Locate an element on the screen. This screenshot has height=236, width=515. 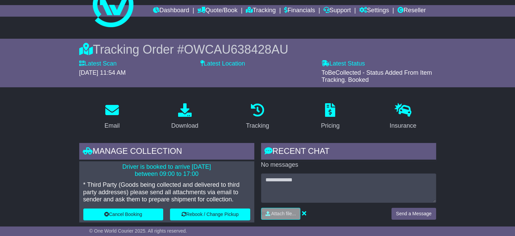
div: Download is located at coordinates (185, 125).